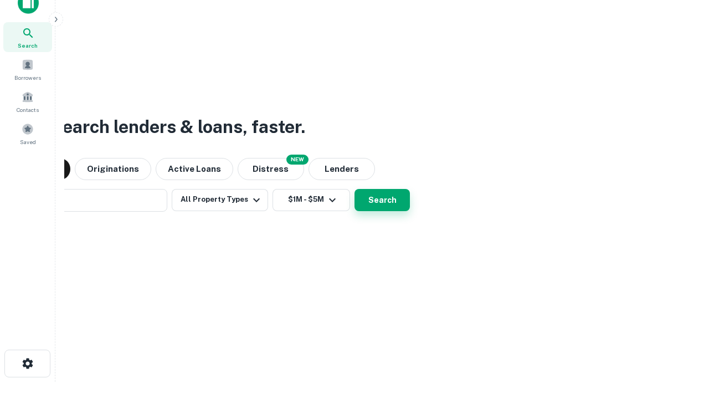  What do you see at coordinates (28, 69) in the screenshot?
I see `div: Borrowers` at bounding box center [28, 69].